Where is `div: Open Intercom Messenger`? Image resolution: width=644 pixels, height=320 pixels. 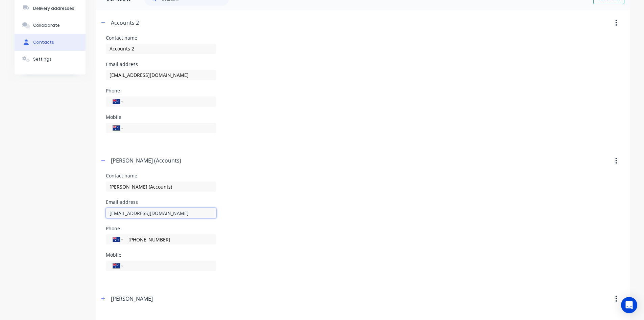
div: Open Intercom Messenger is located at coordinates (629, 304).